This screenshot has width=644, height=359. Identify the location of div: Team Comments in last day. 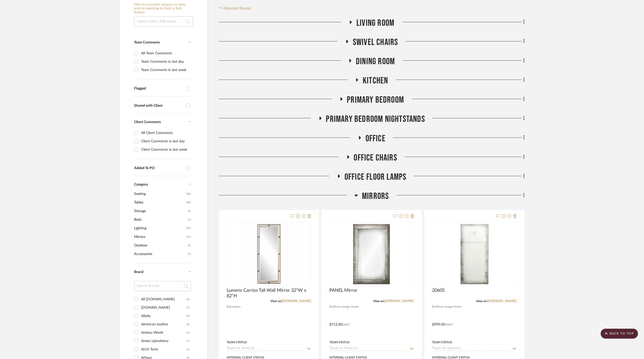
(165, 62).